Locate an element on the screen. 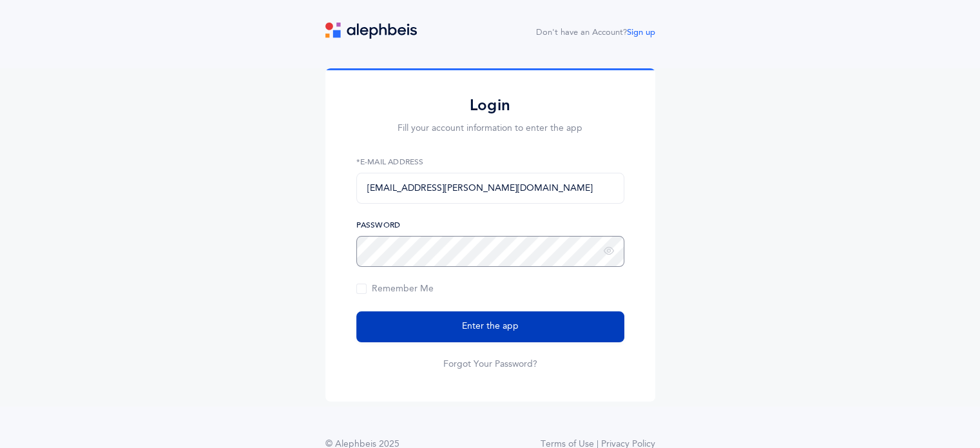 The height and width of the screenshot is (448, 980). a: Forgot Your Password? is located at coordinates (491, 364).